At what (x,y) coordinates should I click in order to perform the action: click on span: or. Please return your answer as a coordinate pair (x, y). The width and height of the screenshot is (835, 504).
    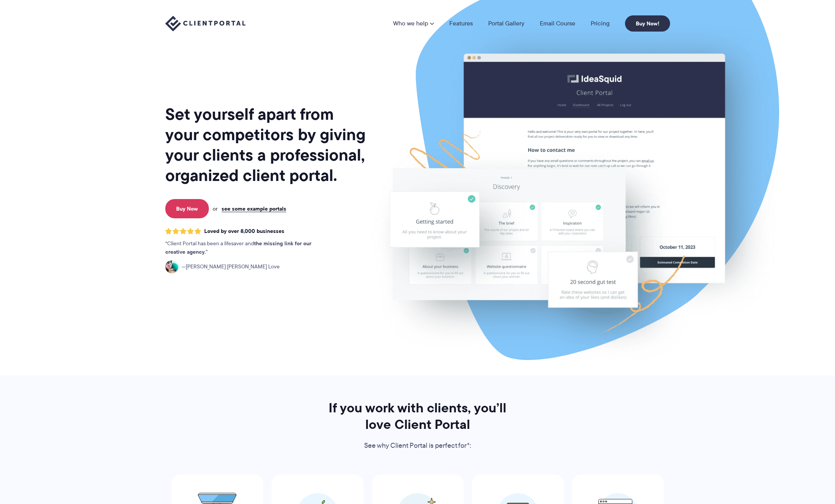
    Looking at the image, I should click on (215, 208).